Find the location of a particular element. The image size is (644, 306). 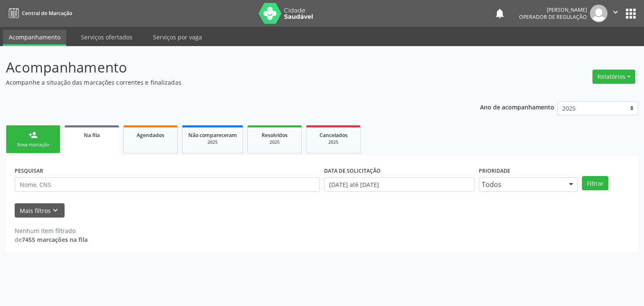

span: Na fila is located at coordinates (92, 135).